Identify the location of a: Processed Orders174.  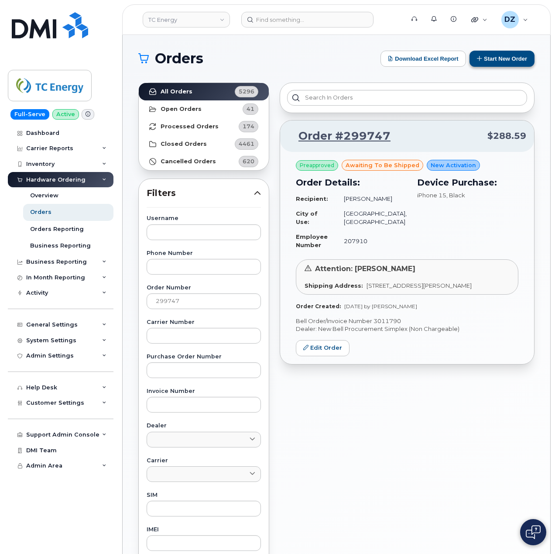
(204, 127).